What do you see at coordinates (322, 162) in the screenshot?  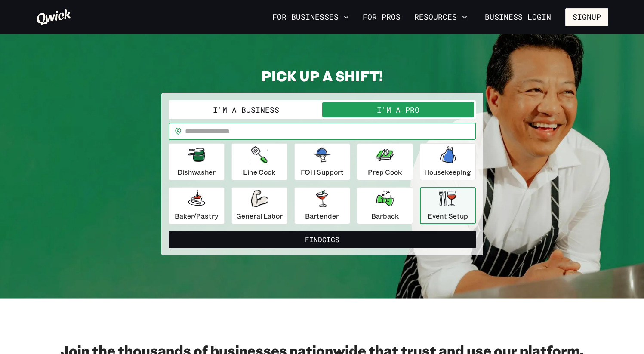 I see `button: FOH Support` at bounding box center [322, 162].